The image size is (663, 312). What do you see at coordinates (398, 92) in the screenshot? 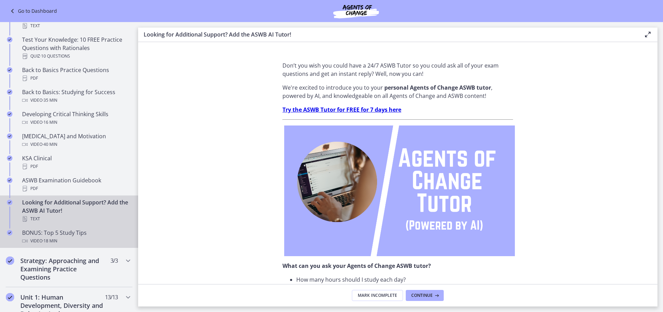
I see `p: We're excited to introduce you to your , powered by AI, and knowledgeable on all Agents of Change...` at bounding box center [398, 92].